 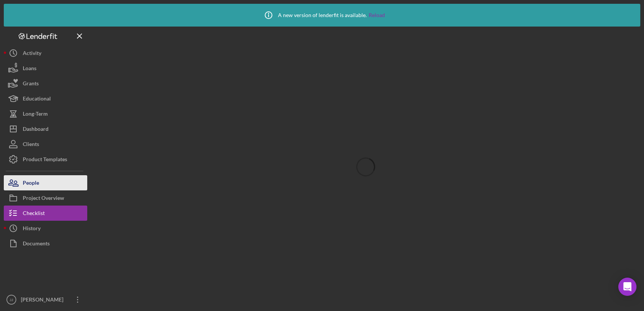 I want to click on a: Reload, so click(x=376, y=15).